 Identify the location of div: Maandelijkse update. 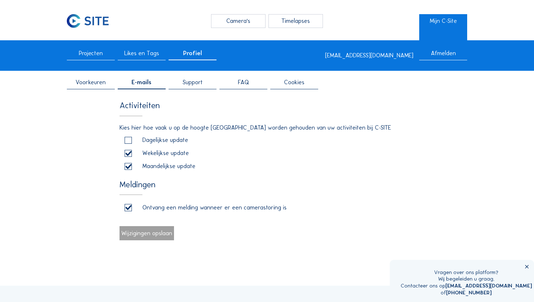
(169, 166).